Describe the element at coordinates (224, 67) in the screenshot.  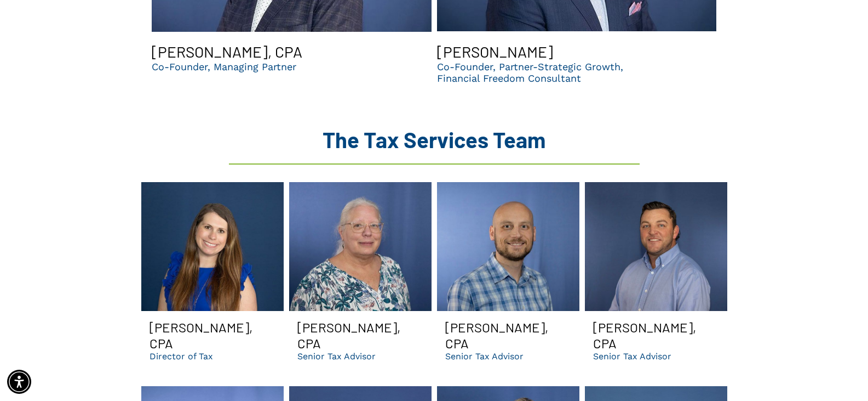
I see `p: Co-Founder, Managing Partner` at that location.